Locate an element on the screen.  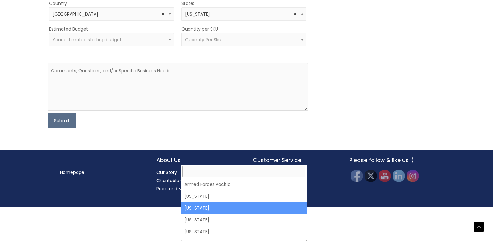
a: Our Story is located at coordinates (167, 172).